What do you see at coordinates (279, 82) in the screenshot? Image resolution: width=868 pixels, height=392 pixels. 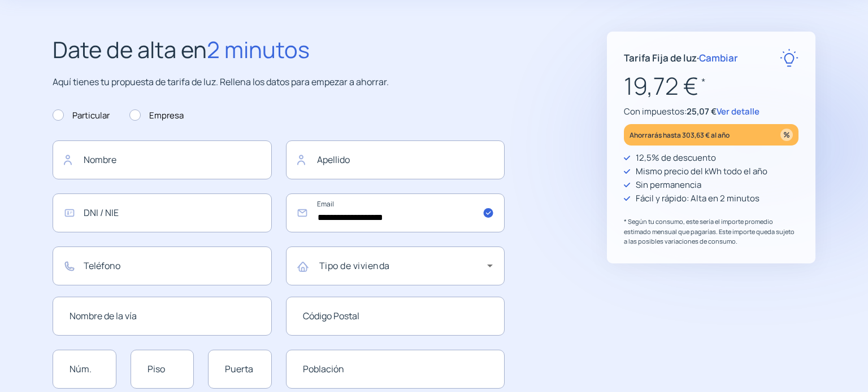 I see `p: Aquí tienes tu propuesta de tarifa de luz. Rellena los datos para empezar a ahorrar.` at bounding box center [279, 82].